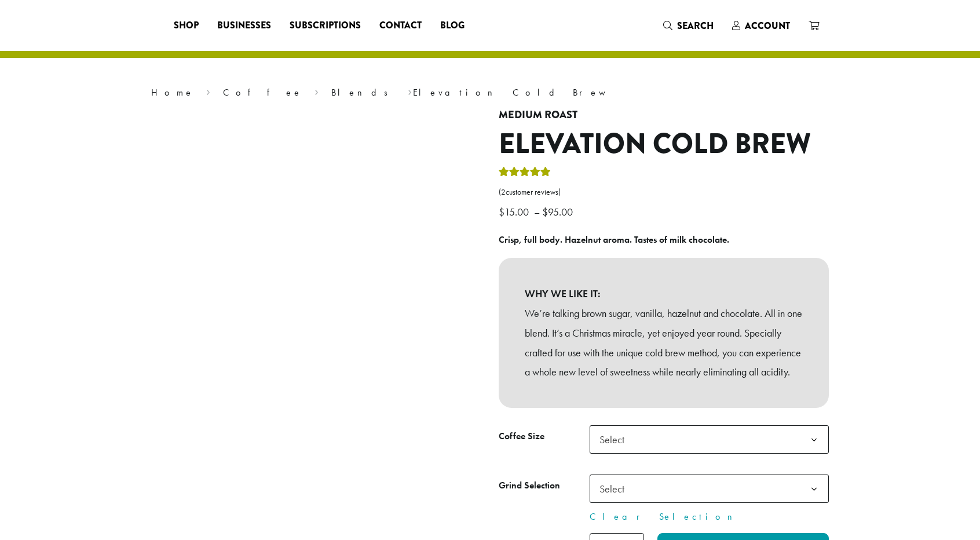 The width and height of the screenshot is (980, 540). Describe the element at coordinates (767, 26) in the screenshot. I see `span: Account` at that location.